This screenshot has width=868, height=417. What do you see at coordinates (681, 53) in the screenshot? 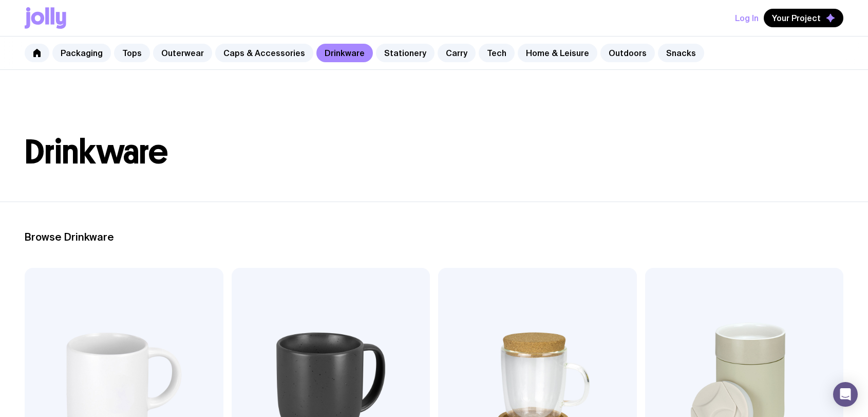
I see `a: Snacks` at bounding box center [681, 53].